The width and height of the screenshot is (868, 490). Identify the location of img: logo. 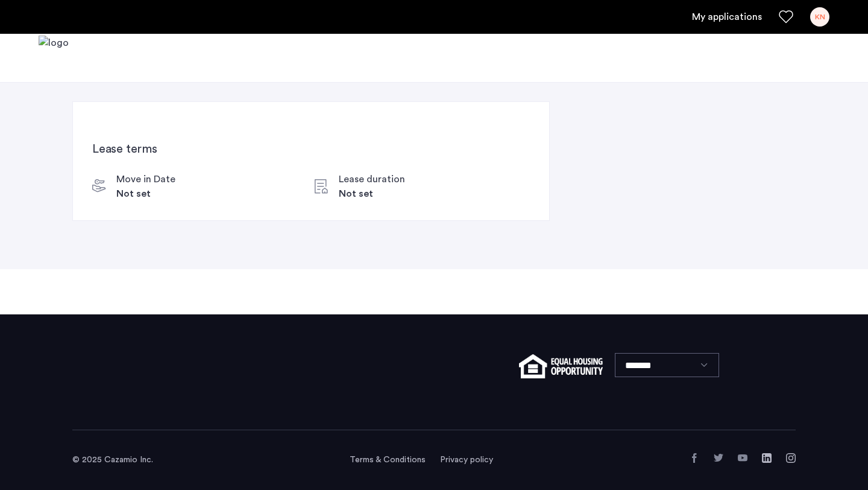
(54, 58).